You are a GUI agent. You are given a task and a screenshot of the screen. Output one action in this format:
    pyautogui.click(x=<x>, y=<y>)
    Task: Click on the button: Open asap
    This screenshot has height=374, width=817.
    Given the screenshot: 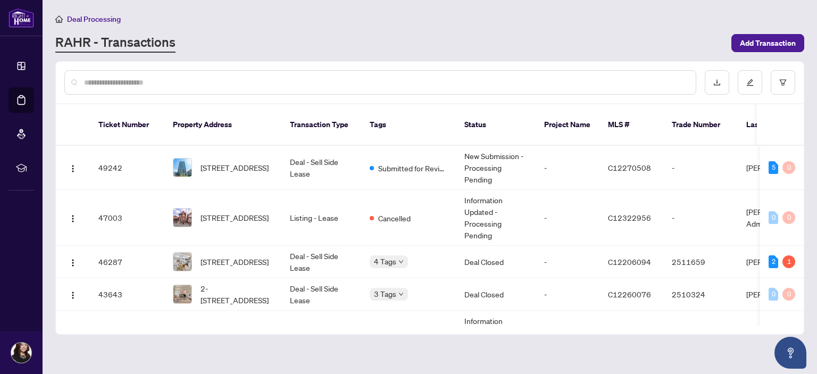 What is the action you would take?
    pyautogui.click(x=790, y=353)
    